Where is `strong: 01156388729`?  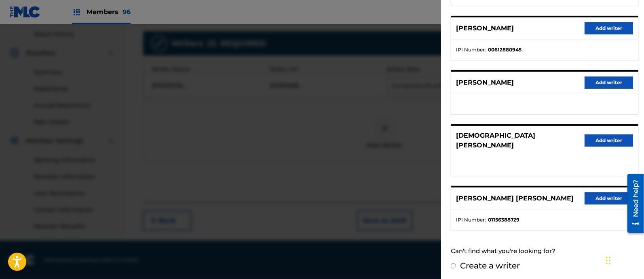 strong: 01156388729 is located at coordinates (503, 219).